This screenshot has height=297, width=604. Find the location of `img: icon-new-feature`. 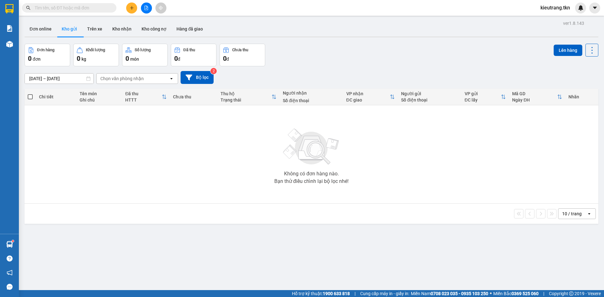

img: icon-new-feature is located at coordinates (581, 8).